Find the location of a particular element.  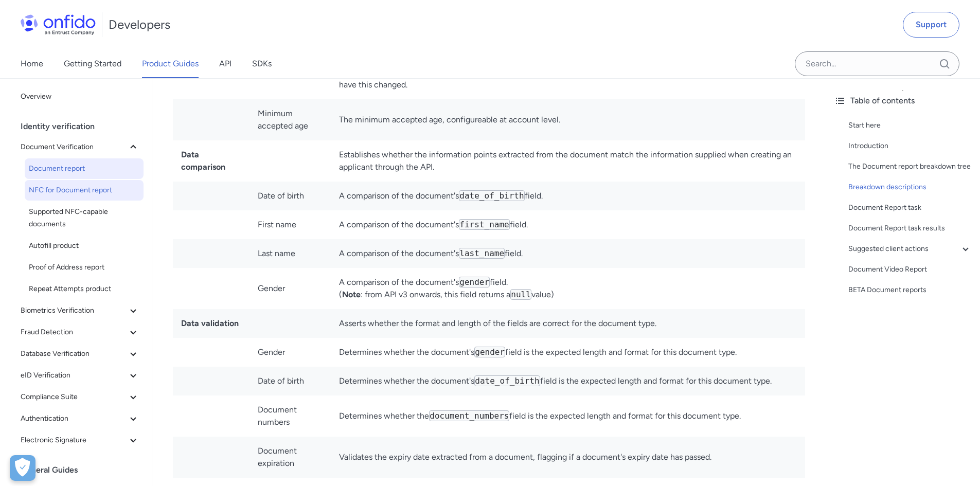

a: Breakdown descriptions is located at coordinates (910, 187).